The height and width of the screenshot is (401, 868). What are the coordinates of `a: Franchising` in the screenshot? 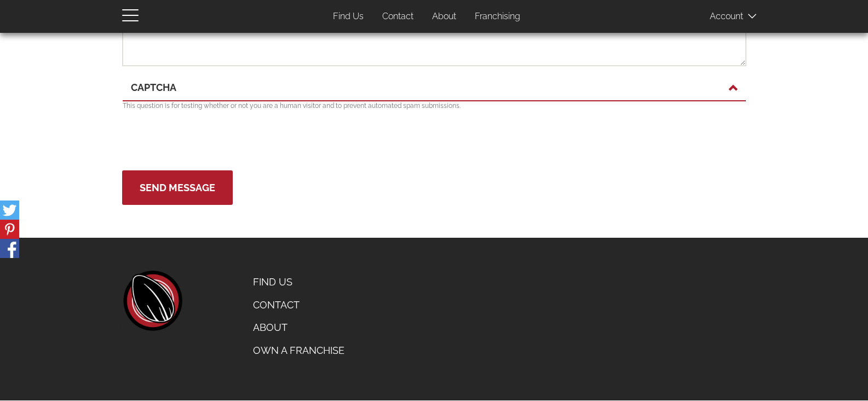 It's located at (498, 17).